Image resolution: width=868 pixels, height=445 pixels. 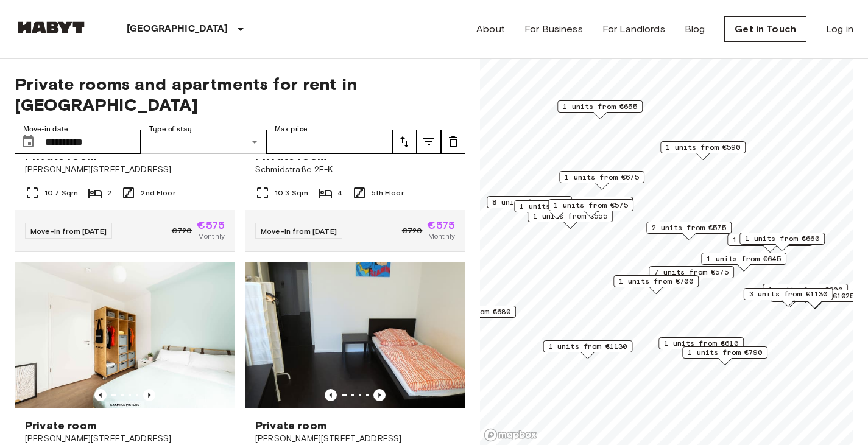 What do you see at coordinates (743, 258) in the screenshot?
I see `span: 1 units from €645` at bounding box center [743, 258].